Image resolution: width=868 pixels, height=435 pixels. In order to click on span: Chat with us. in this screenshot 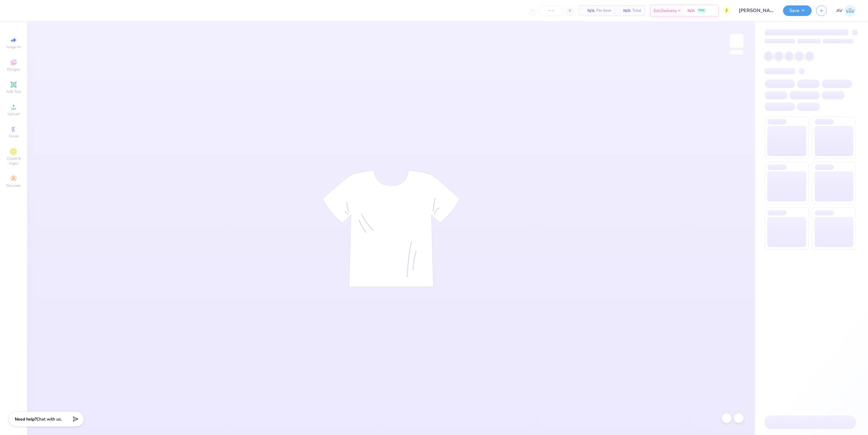, I will do `click(49, 419)`.